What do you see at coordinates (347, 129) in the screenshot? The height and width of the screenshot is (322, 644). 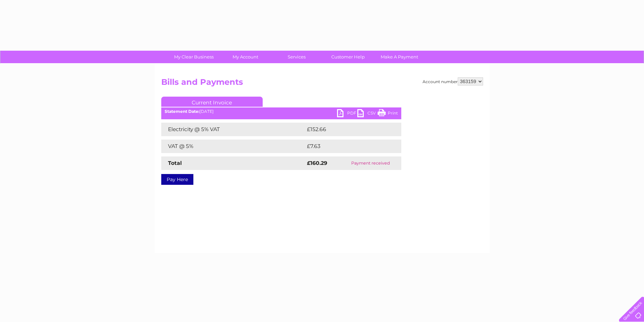 I see `td: £152.66` at bounding box center [347, 129].